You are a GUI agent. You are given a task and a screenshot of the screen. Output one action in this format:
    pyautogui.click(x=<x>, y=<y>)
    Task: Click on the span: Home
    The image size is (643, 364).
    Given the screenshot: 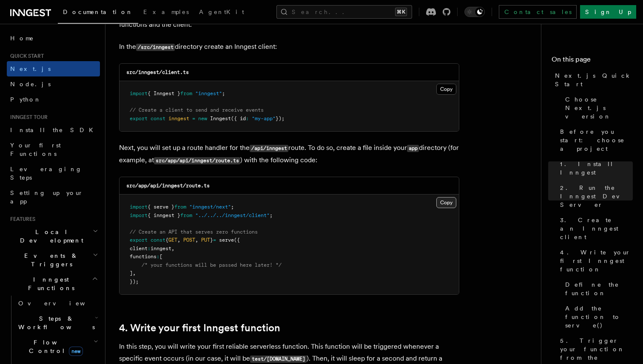 What is the action you would take?
    pyautogui.click(x=22, y=38)
    